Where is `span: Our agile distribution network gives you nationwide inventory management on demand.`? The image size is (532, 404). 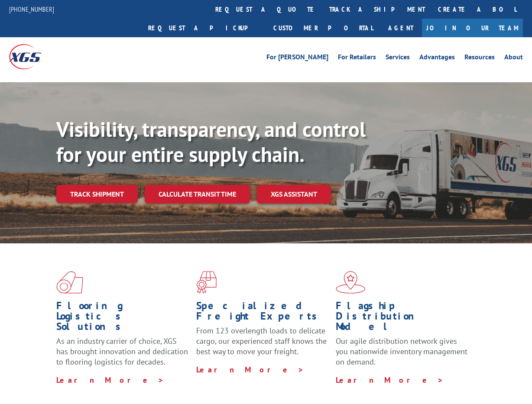
span: Our agile distribution network gives you nationwide inventory management on demand. is located at coordinates (401, 351).